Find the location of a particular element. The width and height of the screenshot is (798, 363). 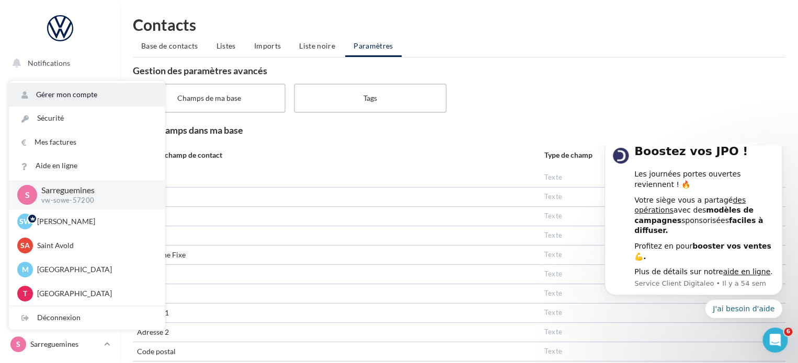

div: Votre siège vous a partagé avec des sponsorisées is located at coordinates (116, 70).